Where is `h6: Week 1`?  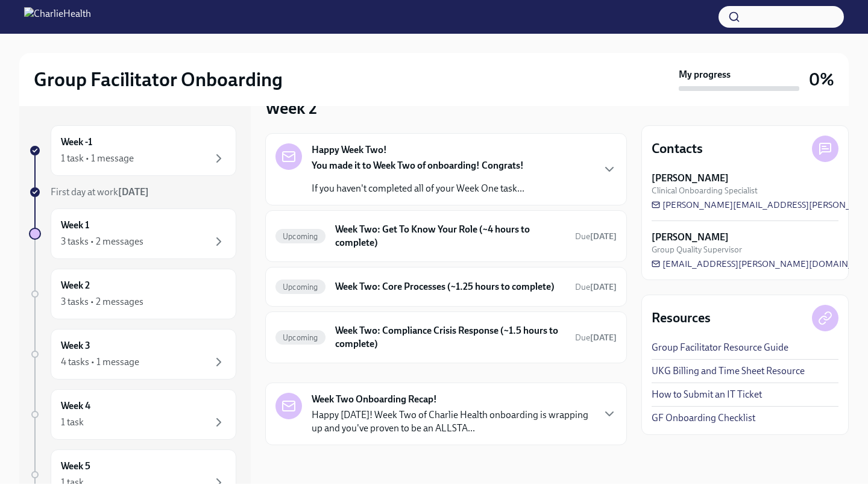
h6: Week 1 is located at coordinates (75, 225).